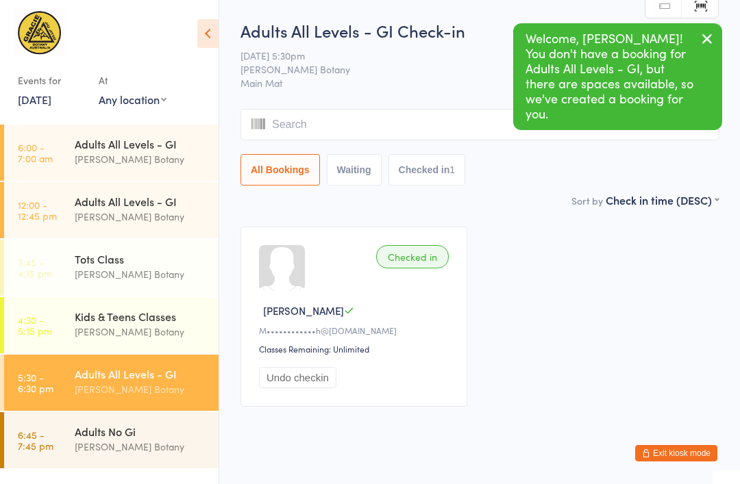  I want to click on time: 6:45 - 7:45 pm, so click(36, 440).